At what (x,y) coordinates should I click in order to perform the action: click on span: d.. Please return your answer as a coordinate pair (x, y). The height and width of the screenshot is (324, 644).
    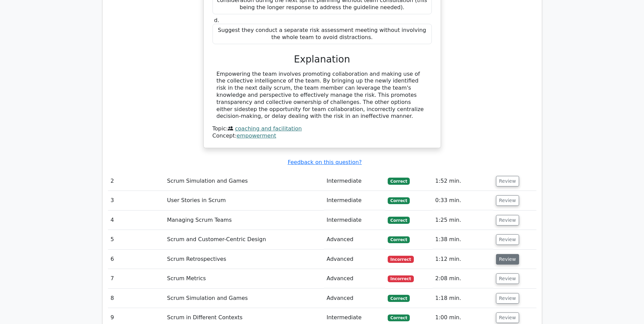
    Looking at the image, I should click on (216, 20).